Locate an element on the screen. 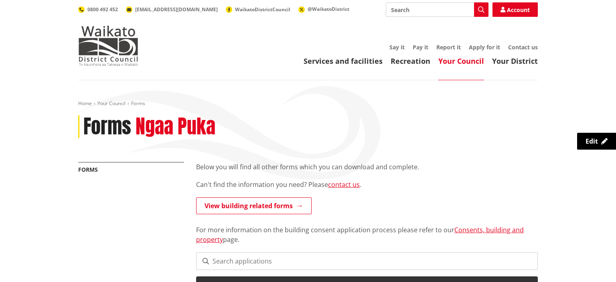 This screenshot has height=282, width=616. a: Apply for it is located at coordinates (484, 47).